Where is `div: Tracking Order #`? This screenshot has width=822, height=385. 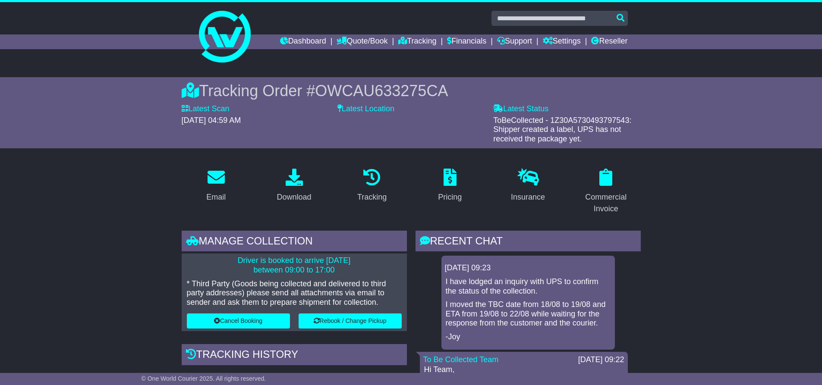
div: Tracking Order # is located at coordinates (411, 91).